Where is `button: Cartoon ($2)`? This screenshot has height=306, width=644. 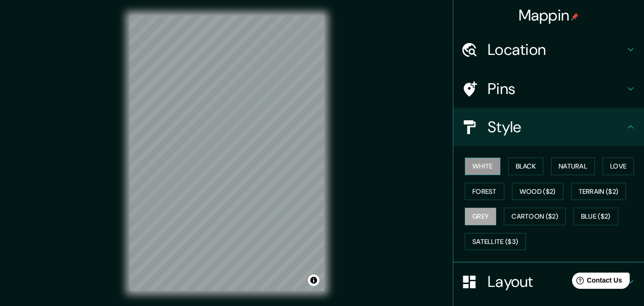
button: Cartoon ($2) is located at coordinates (535, 216).